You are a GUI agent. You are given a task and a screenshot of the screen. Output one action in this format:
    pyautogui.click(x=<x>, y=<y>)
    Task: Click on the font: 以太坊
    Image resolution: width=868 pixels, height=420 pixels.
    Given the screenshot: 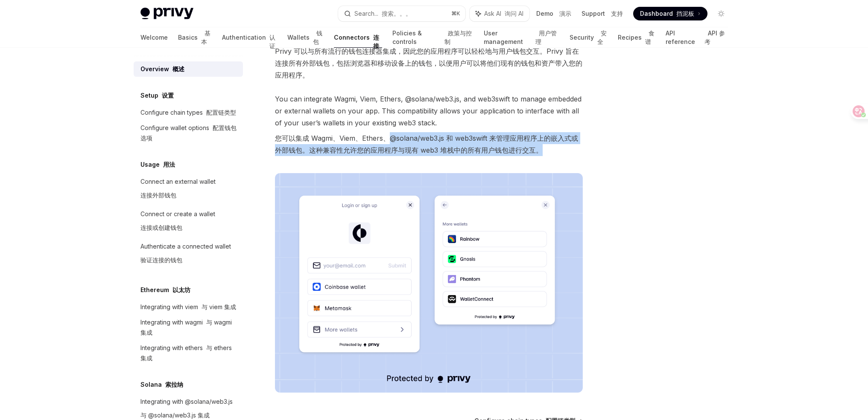 What is the action you would take?
    pyautogui.click(x=181, y=289)
    